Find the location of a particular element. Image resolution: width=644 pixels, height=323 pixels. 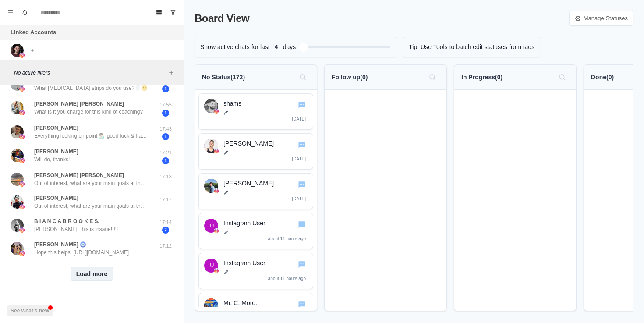

button: Load more is located at coordinates (92, 274).